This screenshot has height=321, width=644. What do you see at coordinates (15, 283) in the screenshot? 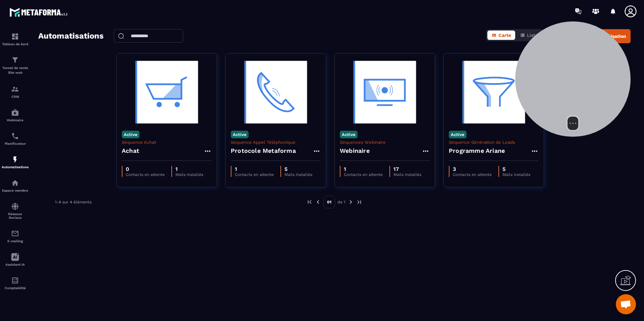
I see `a: accountantaccountantComptabilité` at bounding box center [15, 283].